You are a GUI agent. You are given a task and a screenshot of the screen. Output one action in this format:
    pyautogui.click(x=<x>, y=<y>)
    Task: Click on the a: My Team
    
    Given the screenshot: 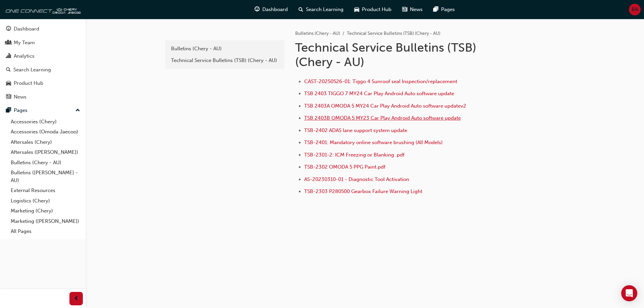 What is the action you would take?
    pyautogui.click(x=43, y=43)
    